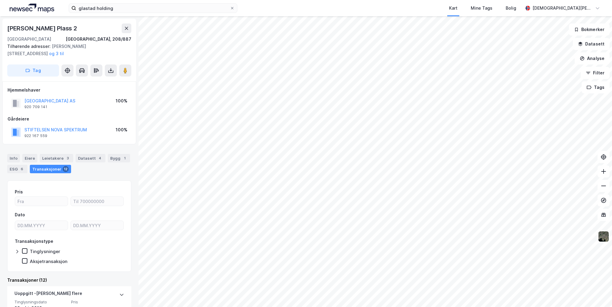 The width and height of the screenshot is (612, 307). What do you see at coordinates (453, 8) in the screenshot?
I see `div: Kart` at bounding box center [453, 8].